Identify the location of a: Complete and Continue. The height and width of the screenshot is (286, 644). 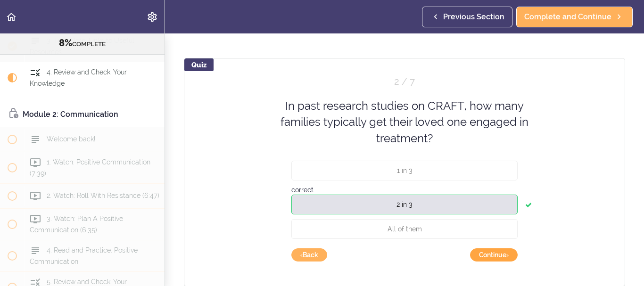
(574, 17).